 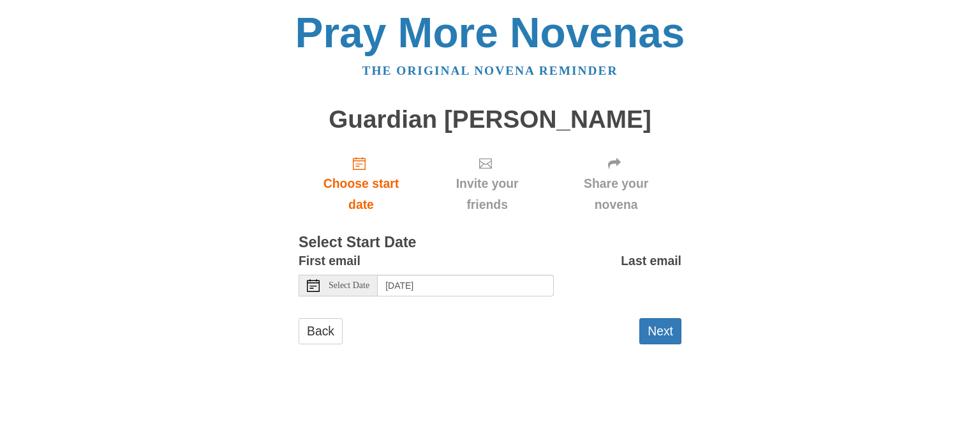 I want to click on span: Invite your friends, so click(x=487, y=194).